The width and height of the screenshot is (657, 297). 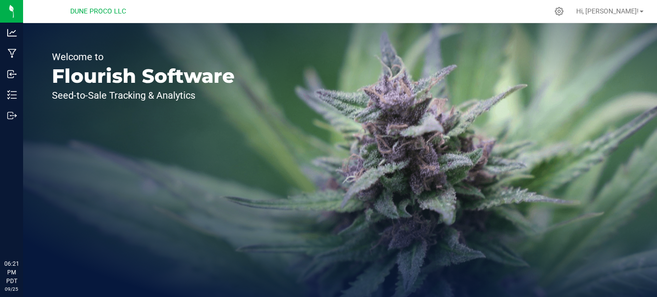 I want to click on p: Flourish Software, so click(x=143, y=76).